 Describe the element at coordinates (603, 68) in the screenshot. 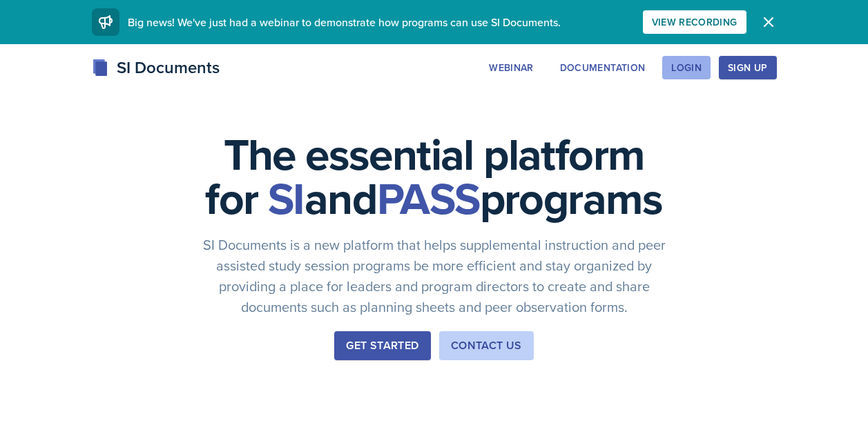

I see `div: Documentation` at that location.